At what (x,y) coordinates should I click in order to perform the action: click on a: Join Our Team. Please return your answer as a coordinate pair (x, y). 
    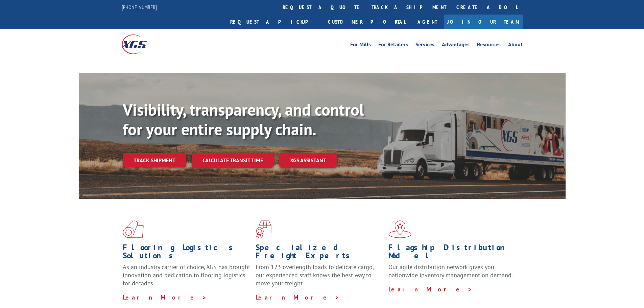
    Looking at the image, I should click on (483, 22).